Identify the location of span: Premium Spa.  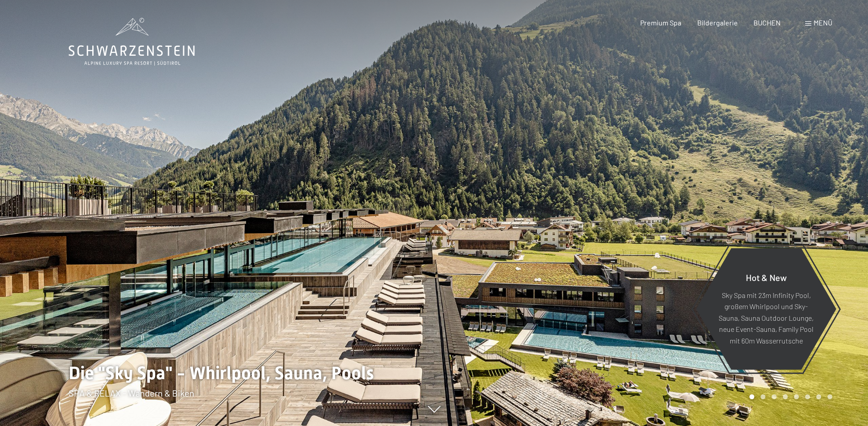
(661, 22).